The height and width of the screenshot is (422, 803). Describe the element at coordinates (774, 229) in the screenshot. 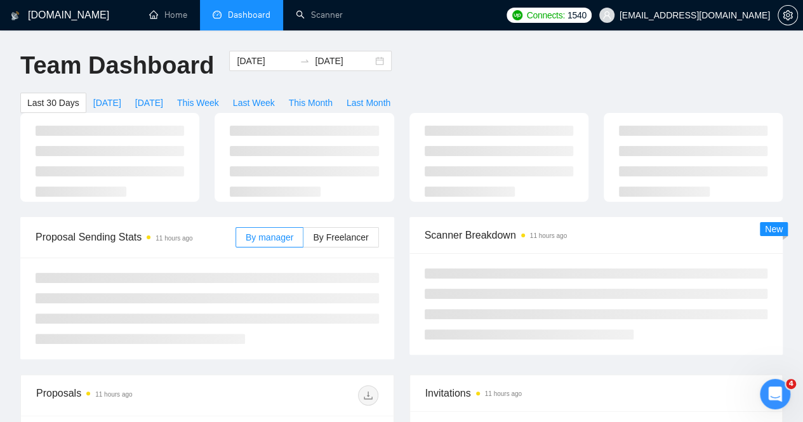

I see `span: New` at that location.